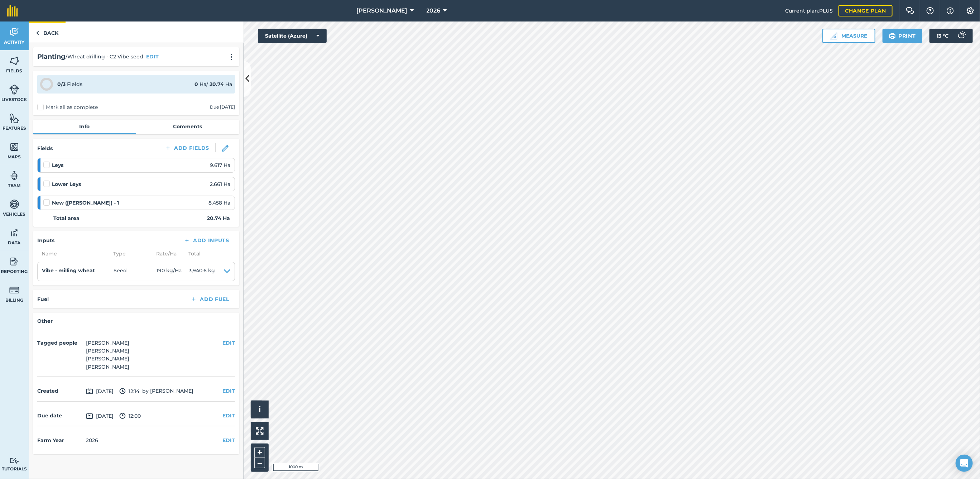 The width and height of the screenshot is (980, 479). I want to click on span: Rate/ Ha, so click(168, 254).